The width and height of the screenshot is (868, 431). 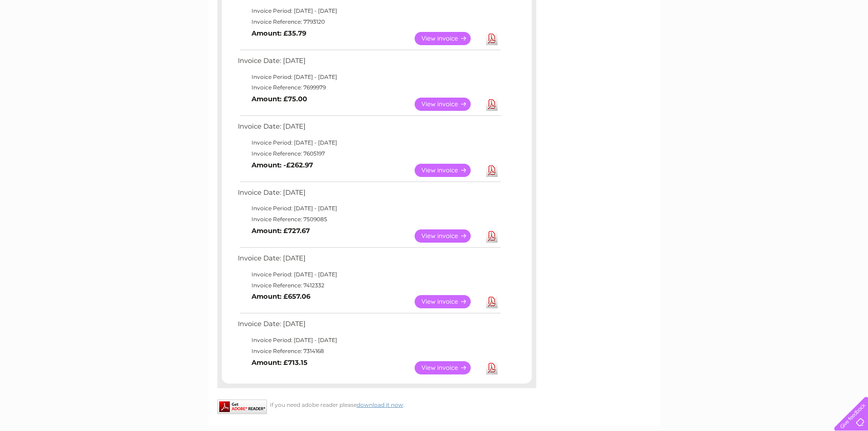 What do you see at coordinates (728, 10) in the screenshot?
I see `span: 0333 014 3131` at bounding box center [728, 10].